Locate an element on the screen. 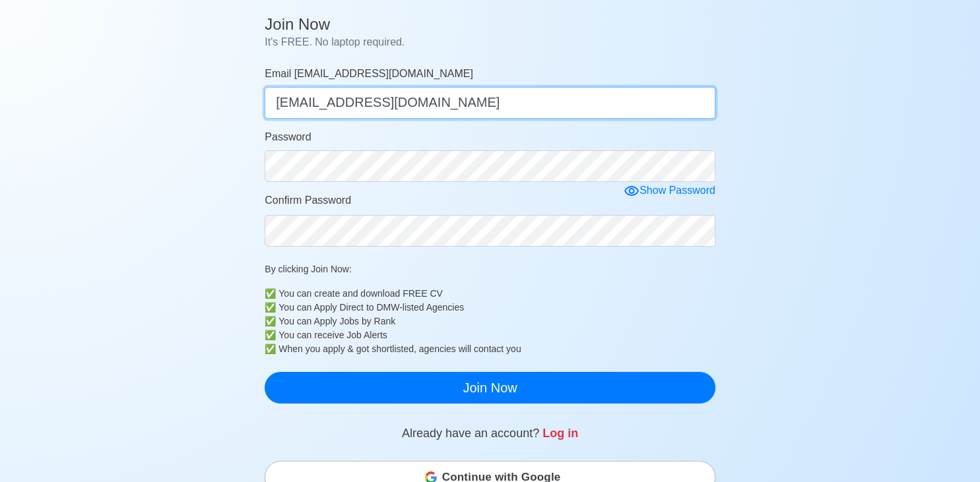  div: Show Password is located at coordinates (669, 191).